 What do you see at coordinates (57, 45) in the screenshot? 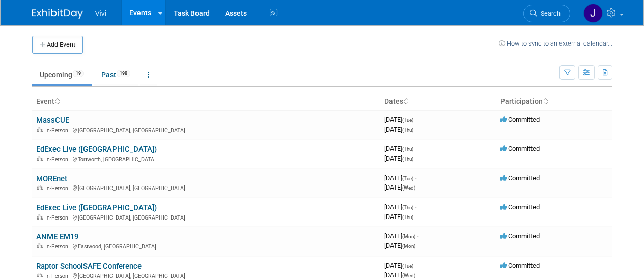
I see `button: Add Event` at bounding box center [57, 45].